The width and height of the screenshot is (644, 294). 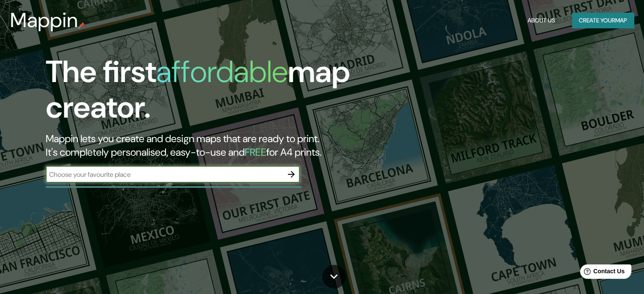 I want to click on button: About Us, so click(x=541, y=21).